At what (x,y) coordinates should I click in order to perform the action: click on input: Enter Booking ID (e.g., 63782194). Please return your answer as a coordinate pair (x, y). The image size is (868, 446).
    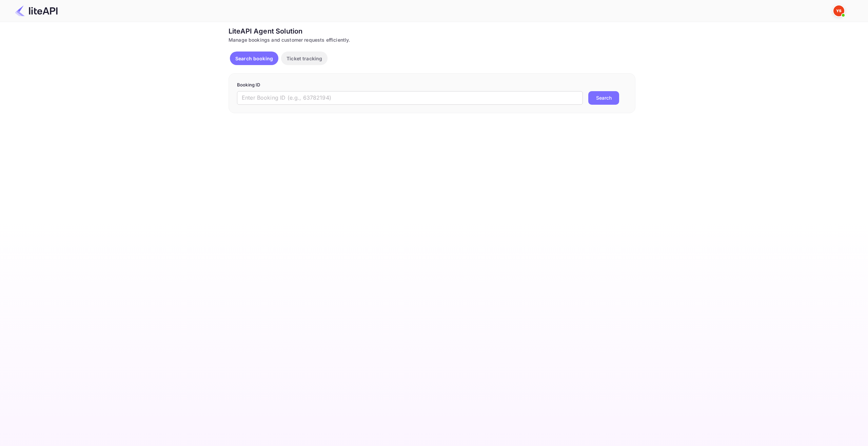
    Looking at the image, I should click on (410, 98).